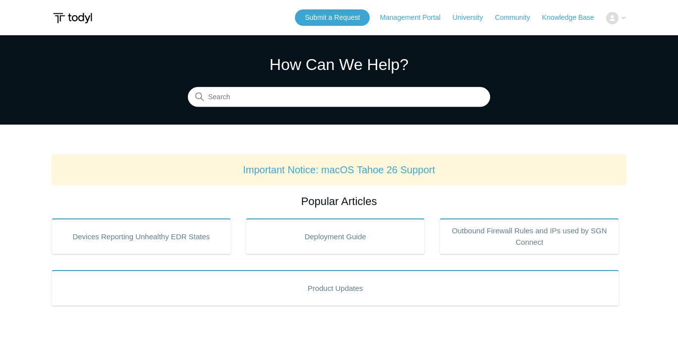  Describe the element at coordinates (573, 17) in the screenshot. I see `a: Knowledge Base` at that location.